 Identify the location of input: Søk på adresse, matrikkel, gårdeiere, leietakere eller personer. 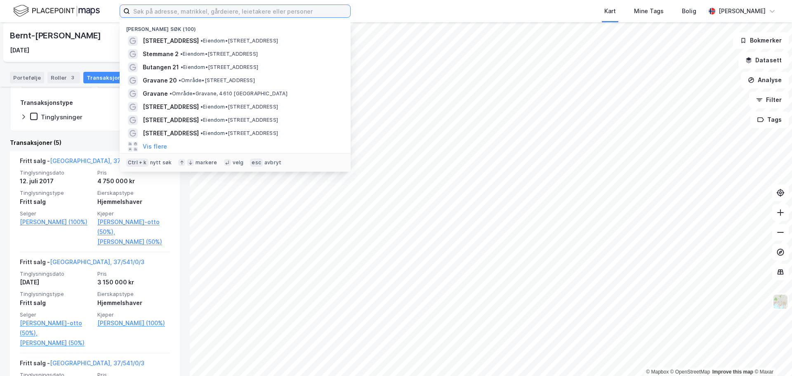
(240, 11).